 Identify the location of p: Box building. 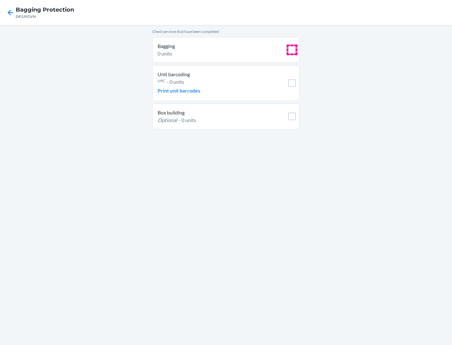
(212, 113).